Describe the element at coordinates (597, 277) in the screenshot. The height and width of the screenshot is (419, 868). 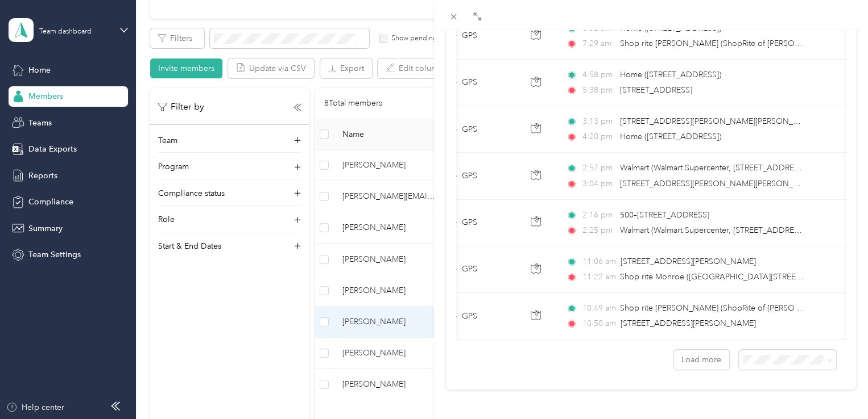
I see `span: 11:22 am` at that location.